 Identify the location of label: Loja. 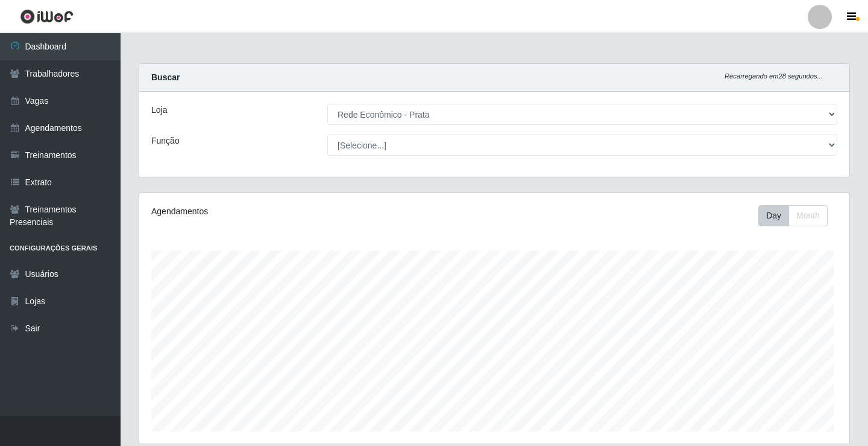
(160, 110).